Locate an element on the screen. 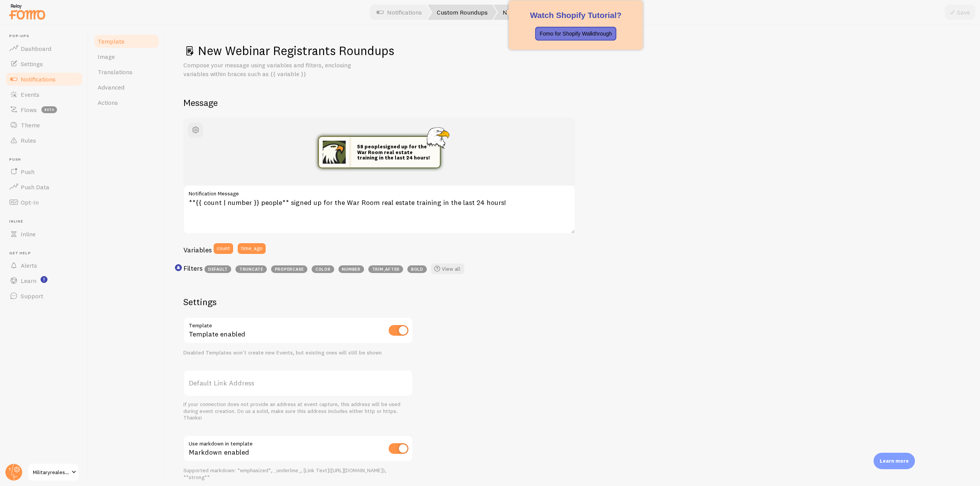 This screenshot has height=486, width=980. span: Militaryrealestateinvest is located at coordinates (51, 472).